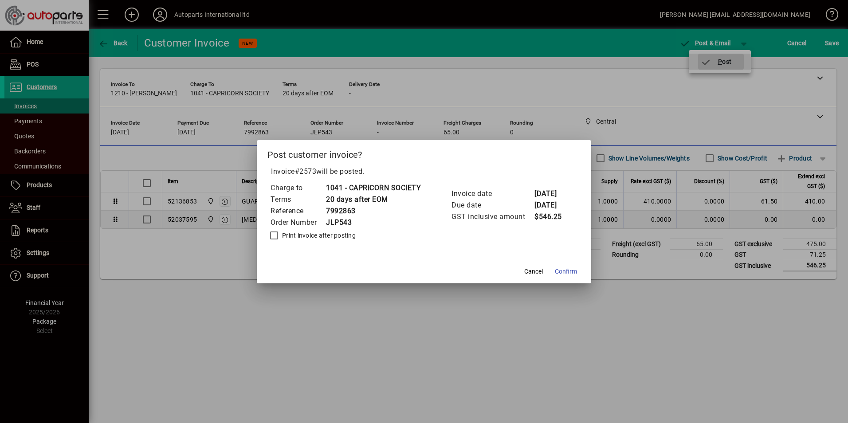  Describe the element at coordinates (318, 236) in the screenshot. I see `label: Print invoice after posting` at that location.